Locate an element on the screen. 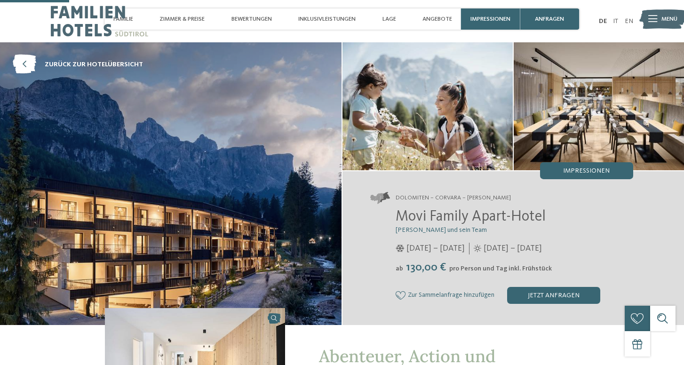 The width and height of the screenshot is (684, 365). a: IT is located at coordinates (615, 21).